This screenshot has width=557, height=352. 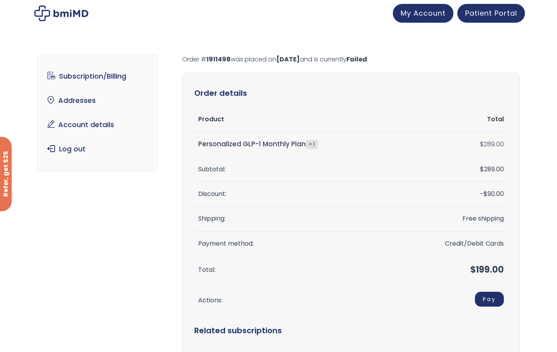 What do you see at coordinates (423, 13) in the screenshot?
I see `span: My Account` at bounding box center [423, 13].